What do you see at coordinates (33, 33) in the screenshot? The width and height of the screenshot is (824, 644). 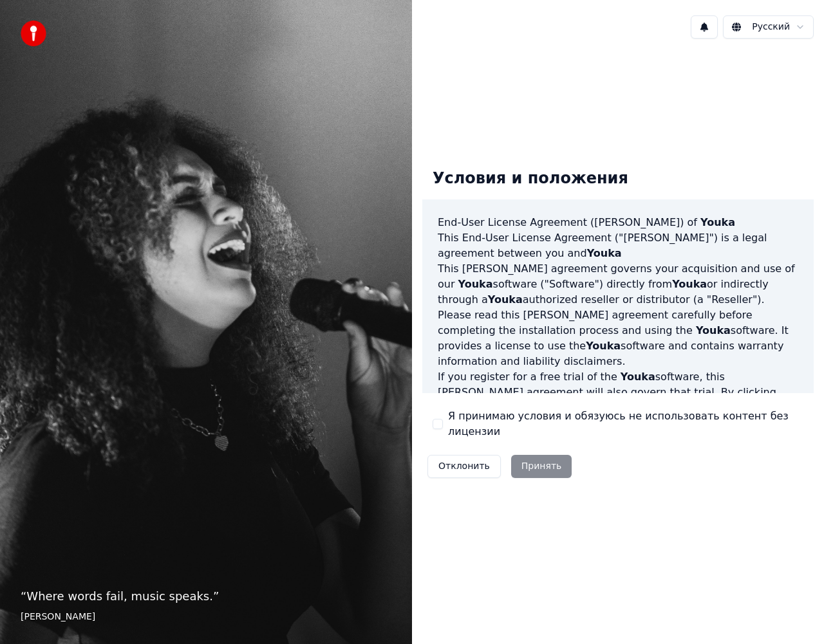 I see `img: youka` at bounding box center [33, 33].